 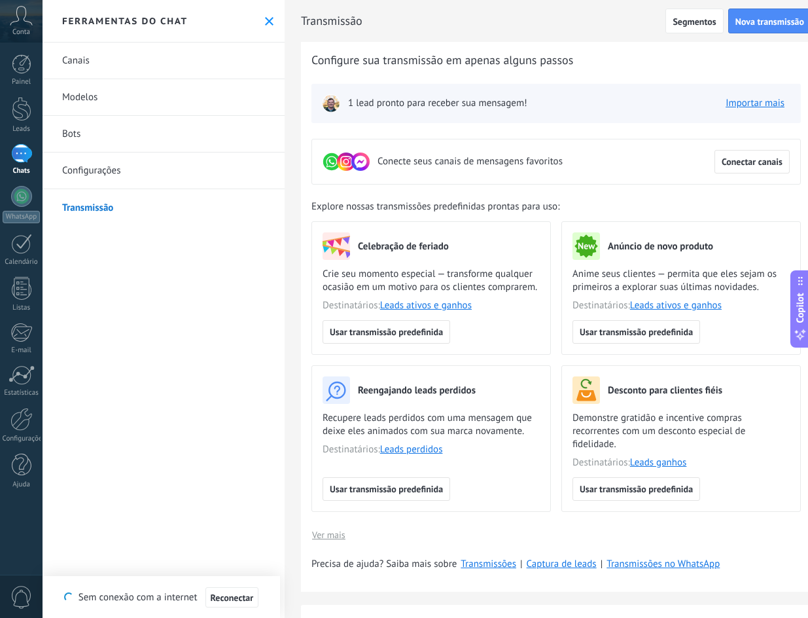 What do you see at coordinates (442, 60) in the screenshot?
I see `span: Configure sua transmissão em apenas alguns passos` at bounding box center [442, 60].